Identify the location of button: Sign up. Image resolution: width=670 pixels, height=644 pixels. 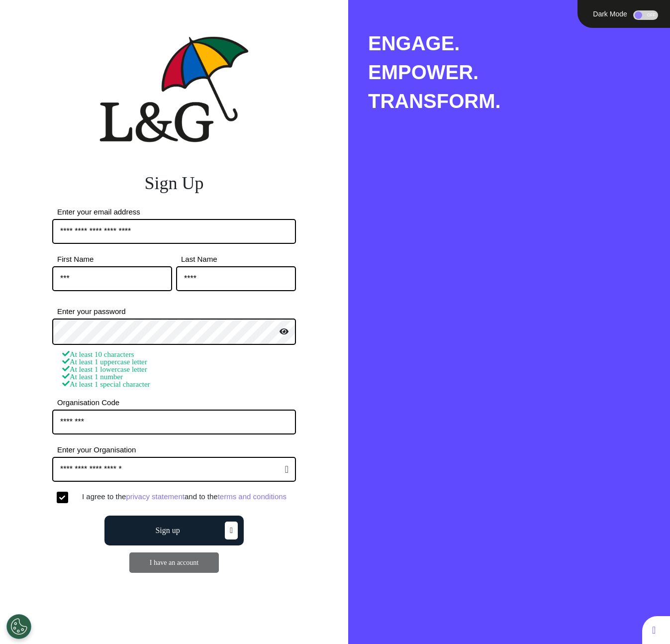
(174, 530).